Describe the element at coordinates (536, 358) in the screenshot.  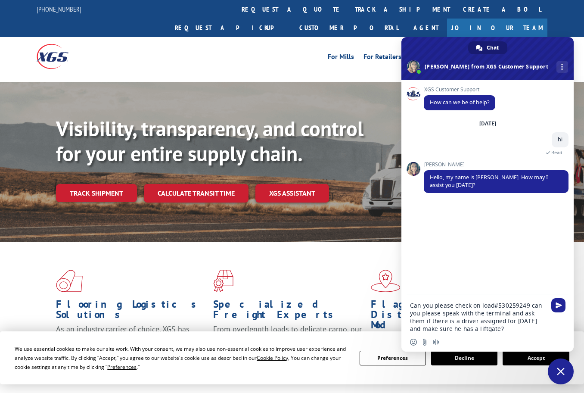
I see `button: Accept` at that location.